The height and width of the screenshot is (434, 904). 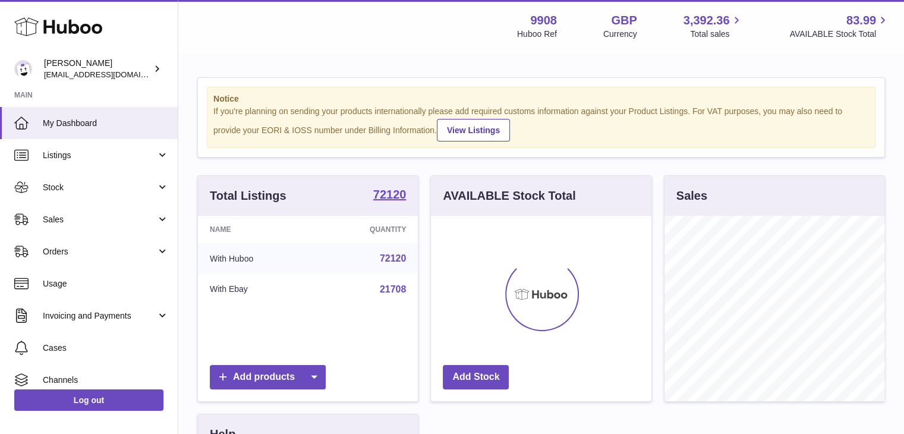 I want to click on span: Cases, so click(x=106, y=348).